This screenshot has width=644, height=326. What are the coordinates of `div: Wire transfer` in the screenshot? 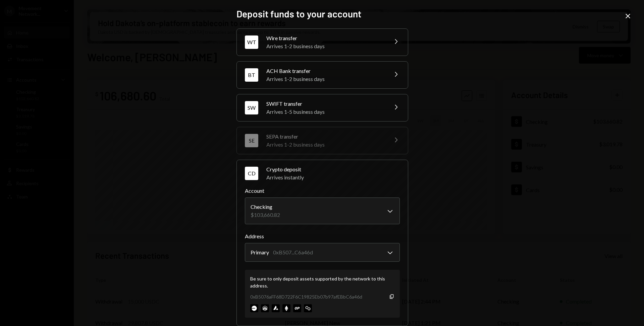 It's located at (325, 38).